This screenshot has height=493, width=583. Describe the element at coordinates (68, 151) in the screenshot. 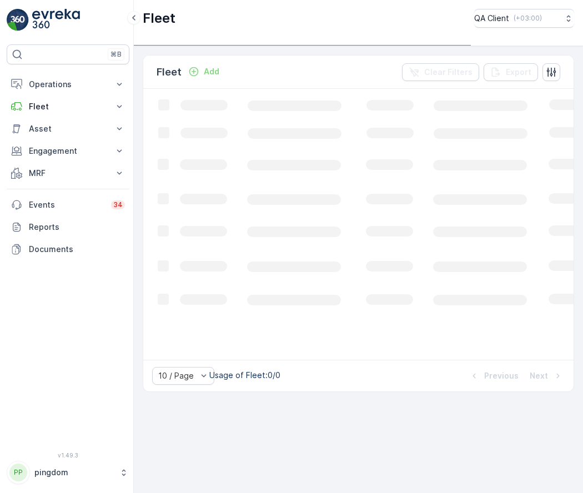

I see `button: Engagement` at that location.